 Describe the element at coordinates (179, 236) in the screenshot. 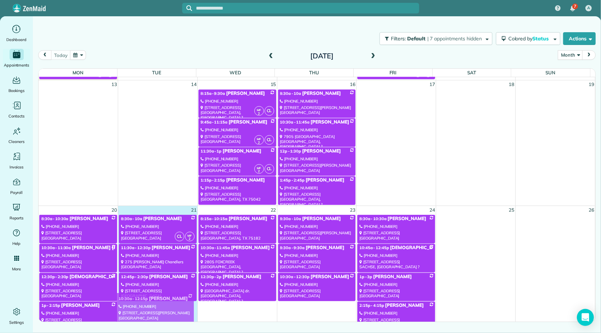

I see `span: CL` at that location.